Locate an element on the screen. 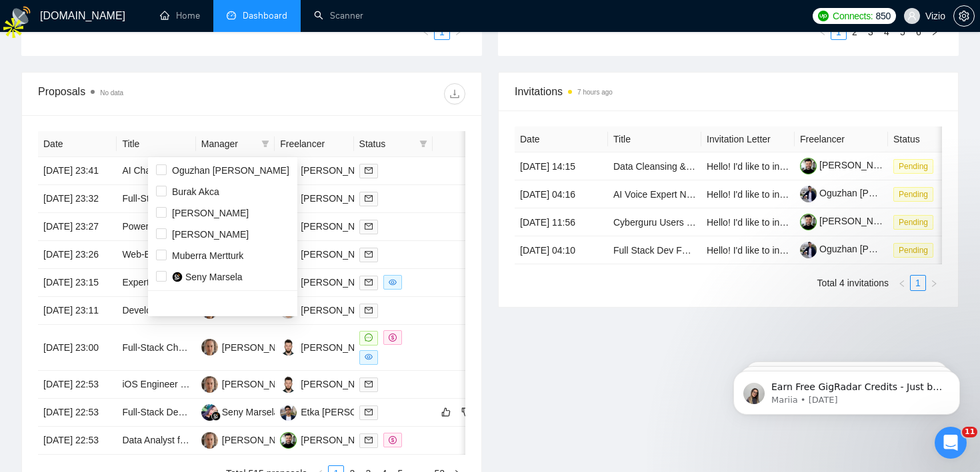 The width and height of the screenshot is (980, 472). td: Web-Based Cloud File Upload Platform Development is located at coordinates (156, 255).